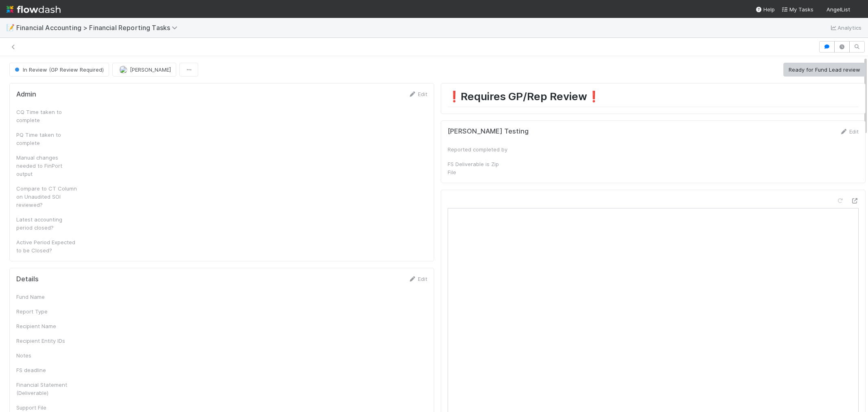 The image size is (868, 412). What do you see at coordinates (47, 116) in the screenshot?
I see `div: CQ Time taken to complete` at bounding box center [47, 116].